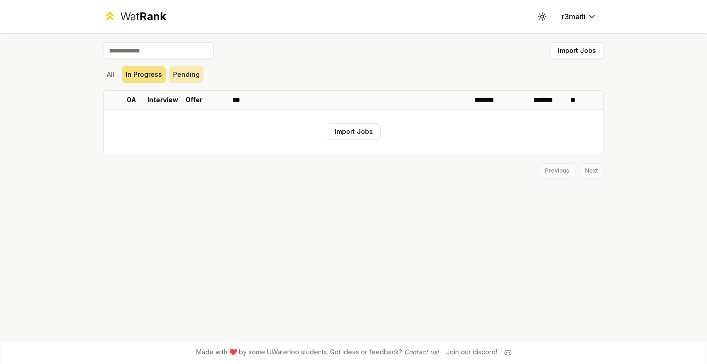 The image size is (707, 364). What do you see at coordinates (111, 75) in the screenshot?
I see `button: All` at bounding box center [111, 75].